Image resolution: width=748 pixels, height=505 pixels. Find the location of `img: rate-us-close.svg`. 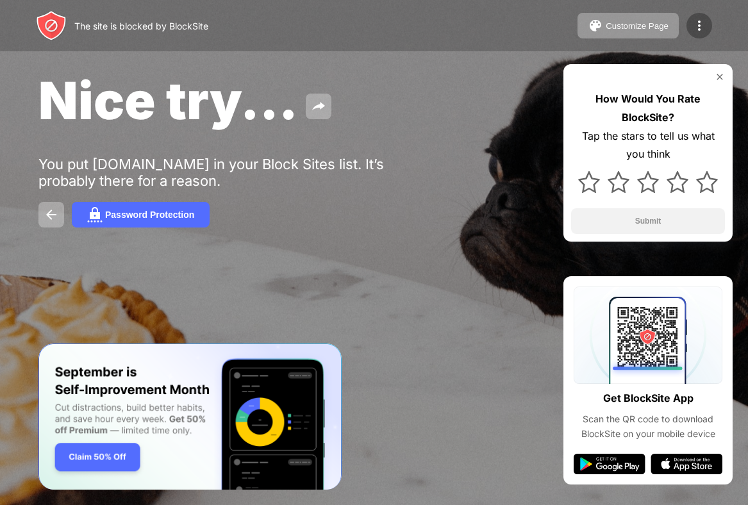

img: rate-us-close.svg is located at coordinates (720, 77).